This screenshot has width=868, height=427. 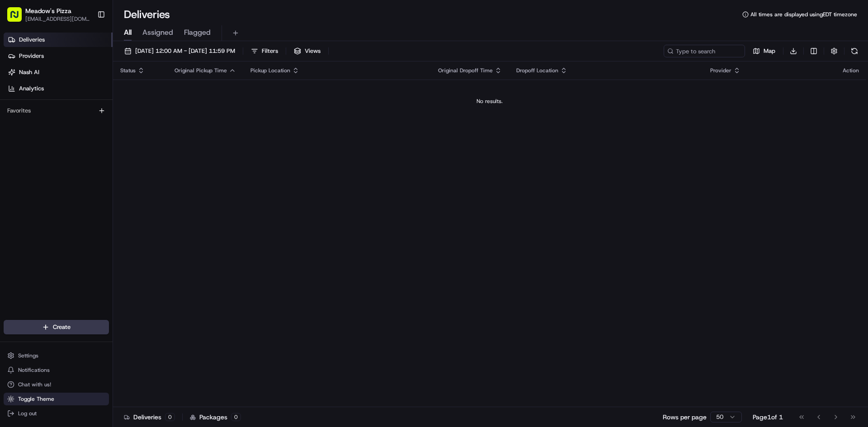 What do you see at coordinates (56, 111) in the screenshot?
I see `div: Favorites` at bounding box center [56, 111].